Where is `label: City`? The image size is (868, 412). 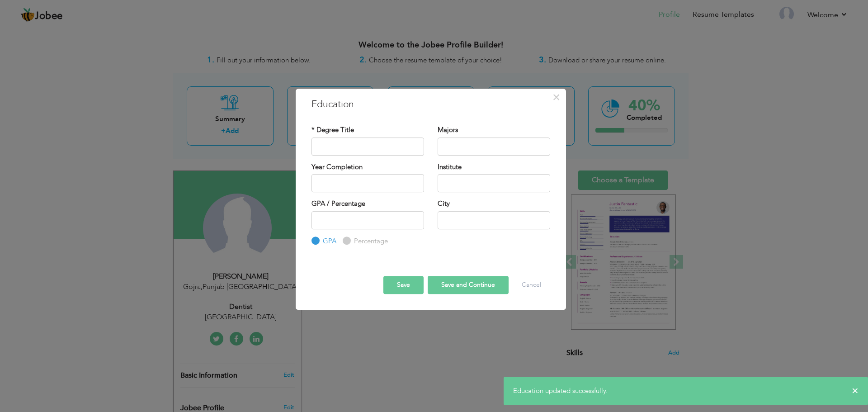 label: City is located at coordinates (443, 204).